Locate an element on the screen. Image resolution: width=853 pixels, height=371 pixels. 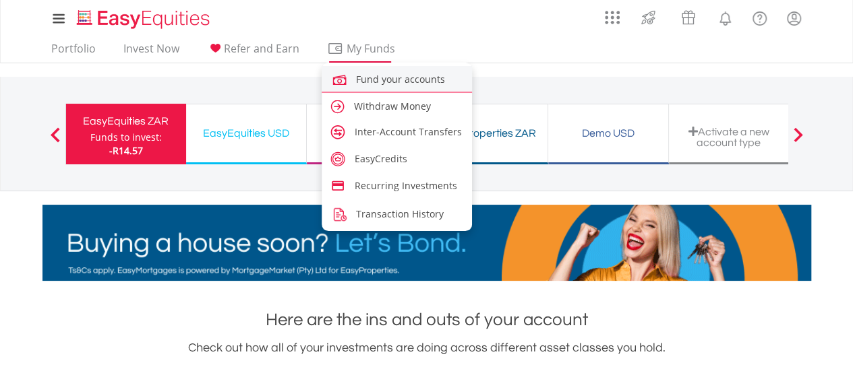
span: Inter-Account Transfers is located at coordinates (408, 131).